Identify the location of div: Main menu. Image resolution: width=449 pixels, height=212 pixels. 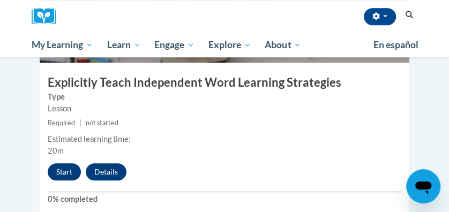
(224, 45).